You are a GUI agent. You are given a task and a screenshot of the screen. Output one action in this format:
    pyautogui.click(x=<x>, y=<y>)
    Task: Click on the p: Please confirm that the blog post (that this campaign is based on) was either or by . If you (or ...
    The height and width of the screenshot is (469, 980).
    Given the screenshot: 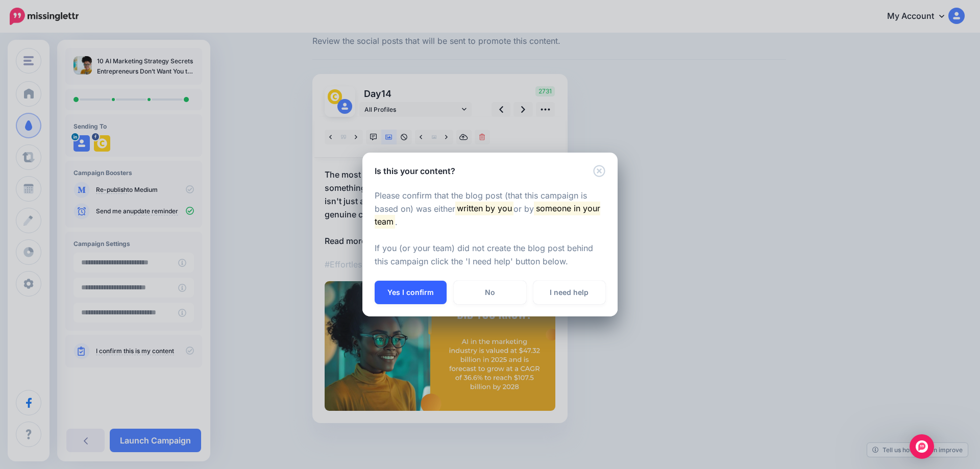 What is the action you would take?
    pyautogui.click(x=490, y=229)
    